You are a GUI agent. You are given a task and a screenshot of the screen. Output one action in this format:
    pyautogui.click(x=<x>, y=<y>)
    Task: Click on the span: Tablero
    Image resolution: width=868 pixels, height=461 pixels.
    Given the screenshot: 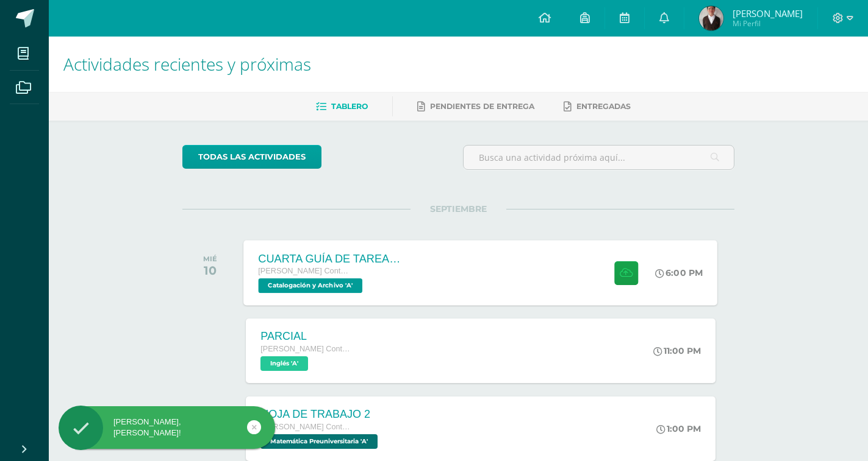 What is the action you would take?
    pyautogui.click(x=349, y=106)
    